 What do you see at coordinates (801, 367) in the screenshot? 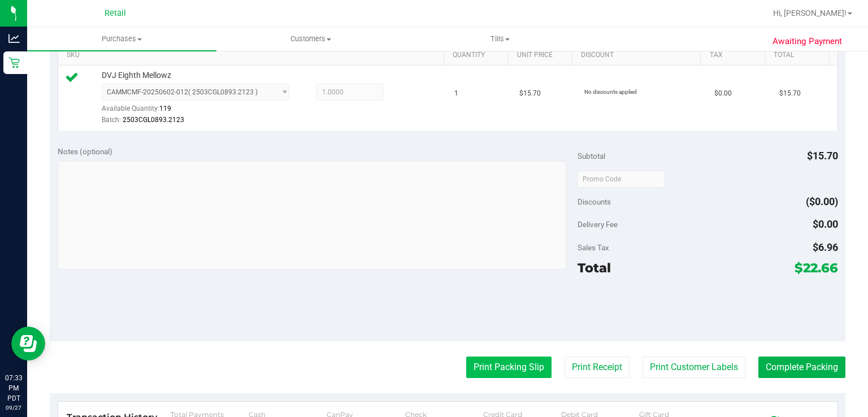
I see `button: Complete Packing` at bounding box center [801, 367].